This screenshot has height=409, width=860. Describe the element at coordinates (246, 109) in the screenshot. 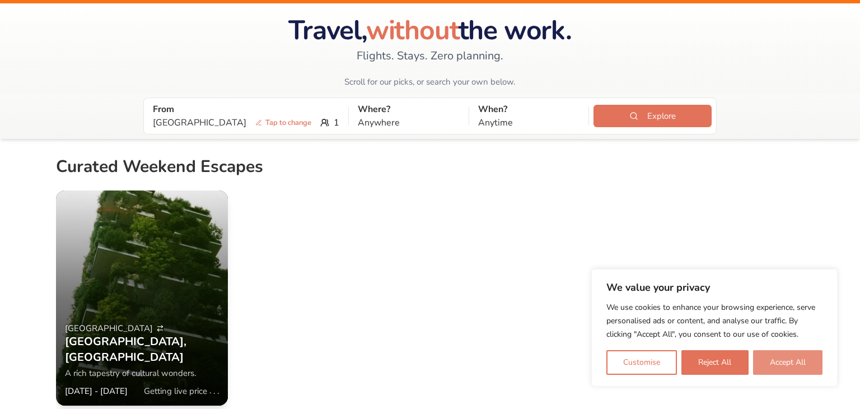

I see `p: From` at that location.